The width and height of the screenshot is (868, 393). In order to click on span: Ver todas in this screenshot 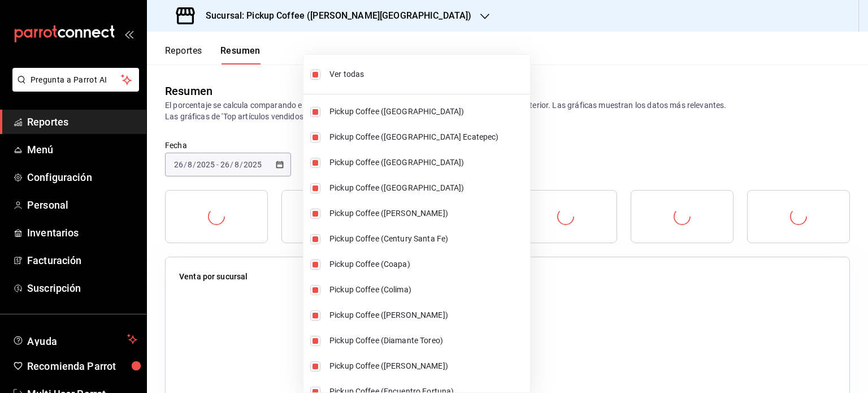, I will do `click(428, 74)`.